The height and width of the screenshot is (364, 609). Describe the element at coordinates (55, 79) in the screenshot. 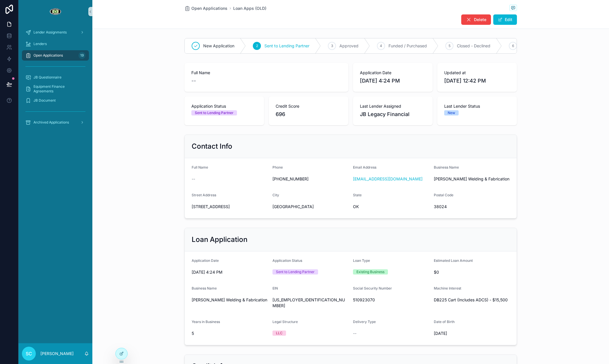

I see `div: scrollable content` at that location.